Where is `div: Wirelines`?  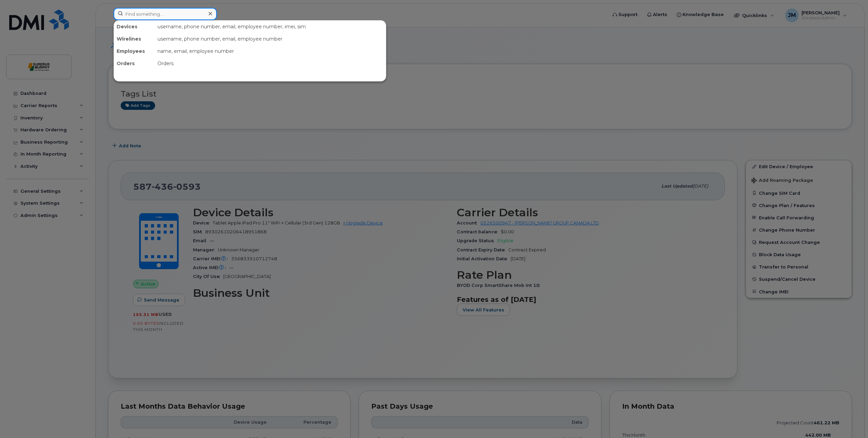 div: Wirelines is located at coordinates (134, 39).